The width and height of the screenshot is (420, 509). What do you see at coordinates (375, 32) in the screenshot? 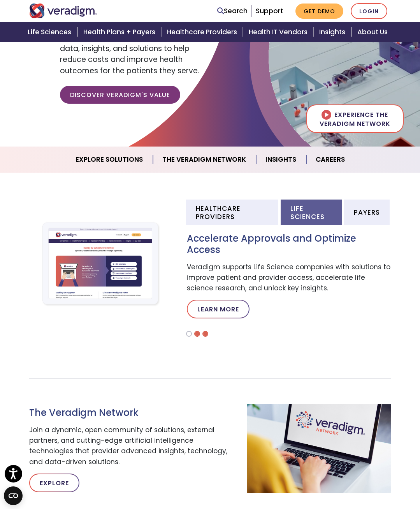
I see `a: About Us` at bounding box center [375, 32].